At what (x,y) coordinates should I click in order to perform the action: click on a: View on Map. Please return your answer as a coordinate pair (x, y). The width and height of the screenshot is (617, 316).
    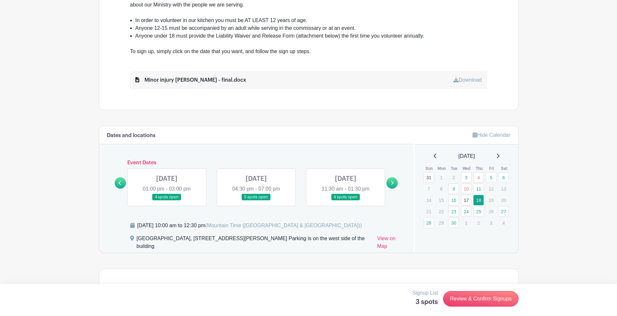
    Looking at the image, I should click on (391, 244).